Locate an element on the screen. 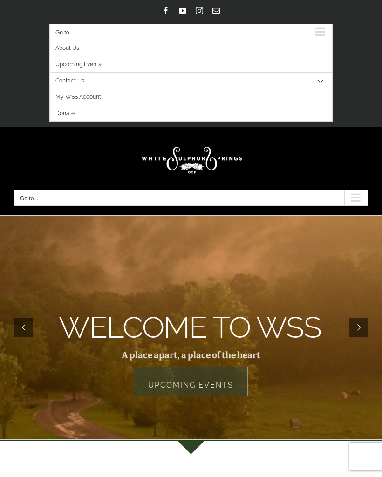 Image resolution: width=382 pixels, height=477 pixels. nav: Main Menu Mobile is located at coordinates (191, 198).